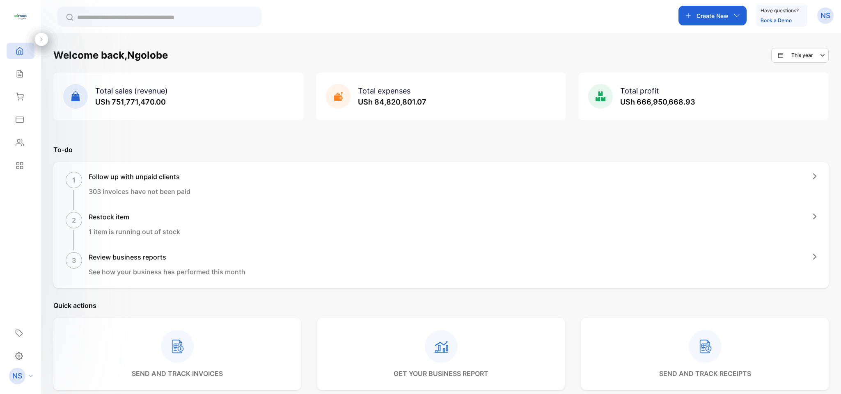 This screenshot has width=841, height=394. I want to click on span: USh 751,771,470.00, so click(130, 102).